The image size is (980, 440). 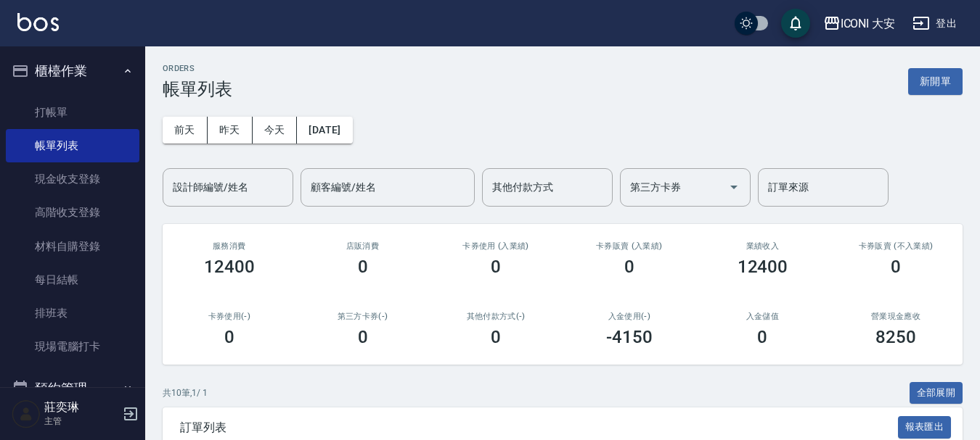 I want to click on a: 每日結帳, so click(x=73, y=280).